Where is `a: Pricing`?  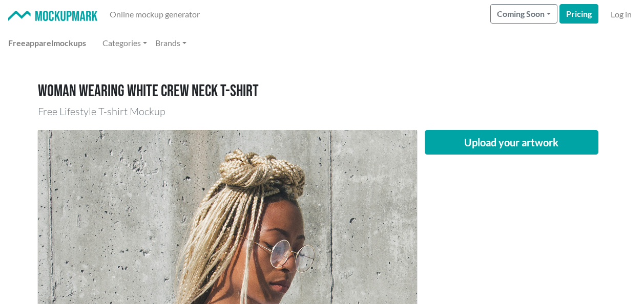
a: Pricing is located at coordinates (579, 14).